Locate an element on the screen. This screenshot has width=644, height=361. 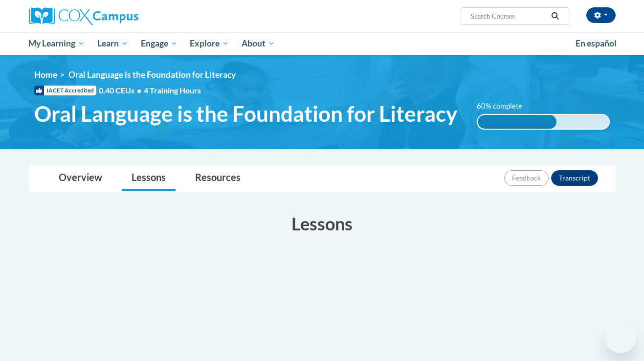
span: Engage is located at coordinates (159, 44).